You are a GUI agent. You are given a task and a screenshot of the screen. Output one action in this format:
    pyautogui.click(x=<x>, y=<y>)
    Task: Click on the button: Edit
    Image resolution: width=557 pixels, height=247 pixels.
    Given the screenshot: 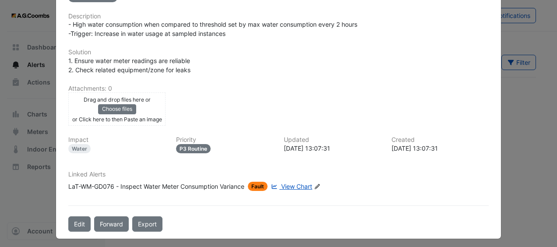 What is the action you would take?
    pyautogui.click(x=79, y=224)
    